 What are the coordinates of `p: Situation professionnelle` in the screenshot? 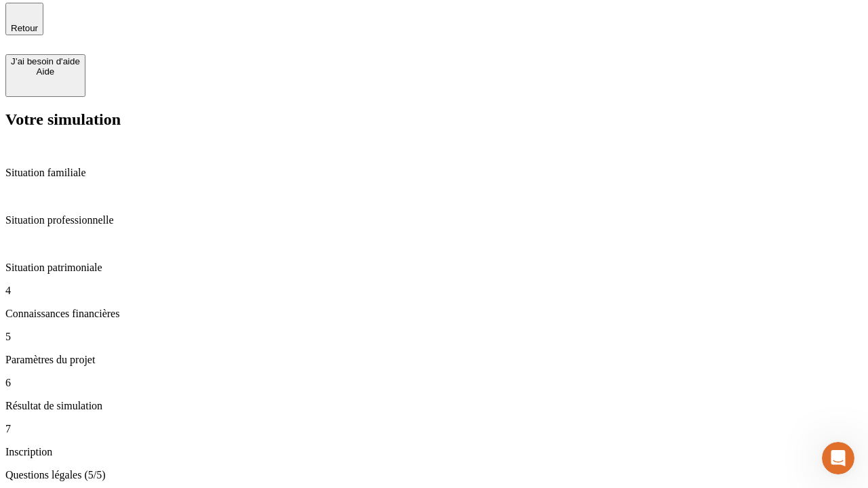 It's located at (434, 220).